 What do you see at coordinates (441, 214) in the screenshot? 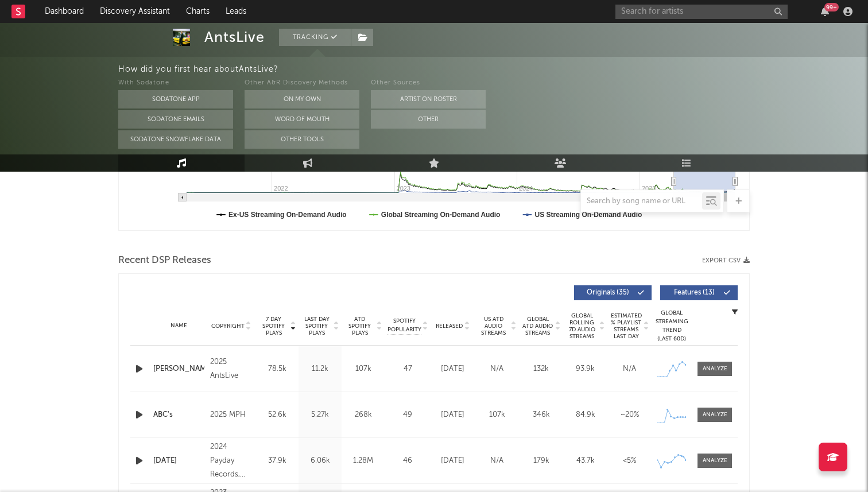
I see `text: Global Streaming On-Demand Audio` at bounding box center [441, 214].